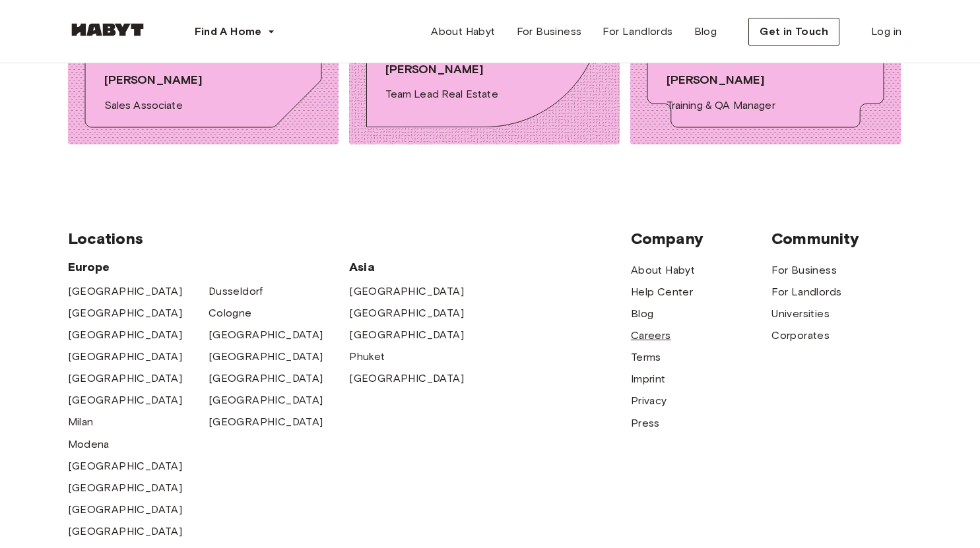  Describe the element at coordinates (794, 32) in the screenshot. I see `span: Get in Touch` at that location.